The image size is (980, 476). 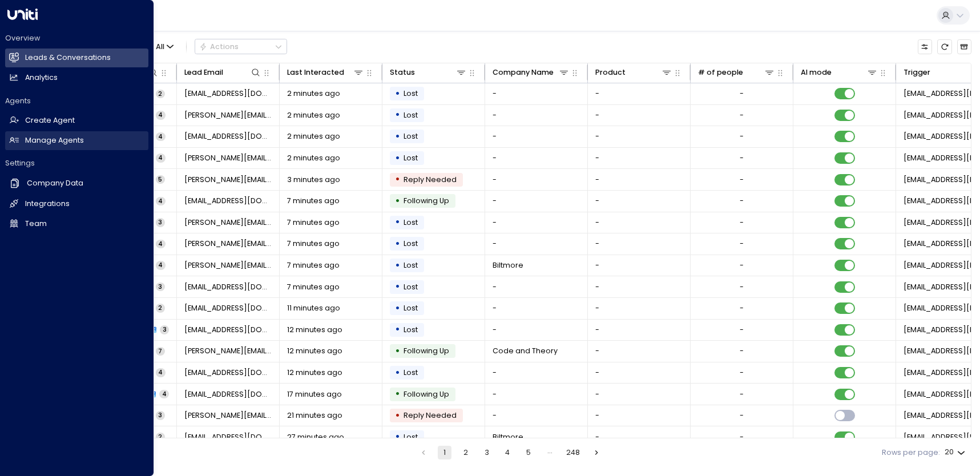 I want to click on a: Leads & Conversations, so click(x=76, y=57).